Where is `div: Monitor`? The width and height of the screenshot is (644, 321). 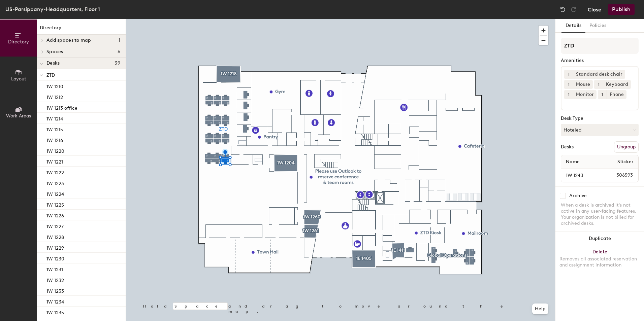 div: Monitor is located at coordinates (584, 95).